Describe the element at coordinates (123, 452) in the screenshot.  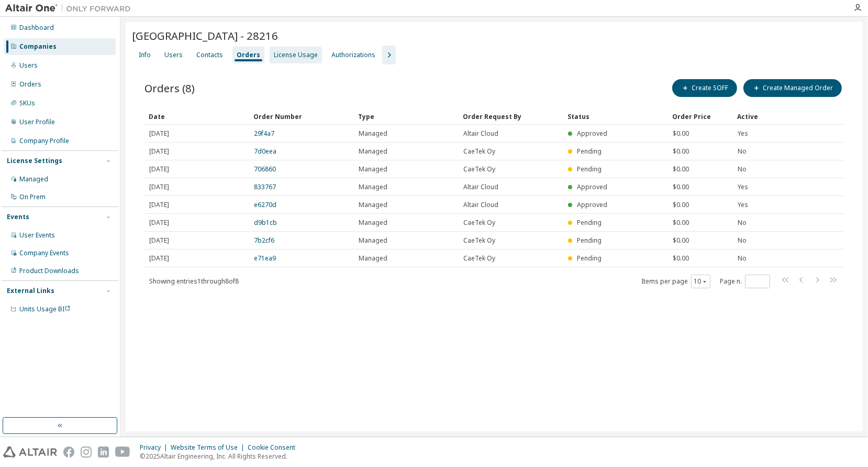
I see `img: youtube.svg` at that location.